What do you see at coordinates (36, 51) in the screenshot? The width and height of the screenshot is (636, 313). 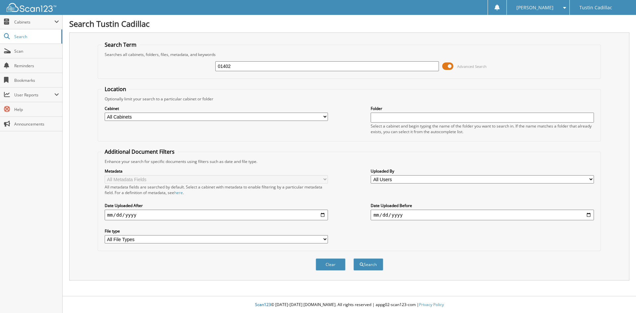 I see `span: Scan` at bounding box center [36, 51].